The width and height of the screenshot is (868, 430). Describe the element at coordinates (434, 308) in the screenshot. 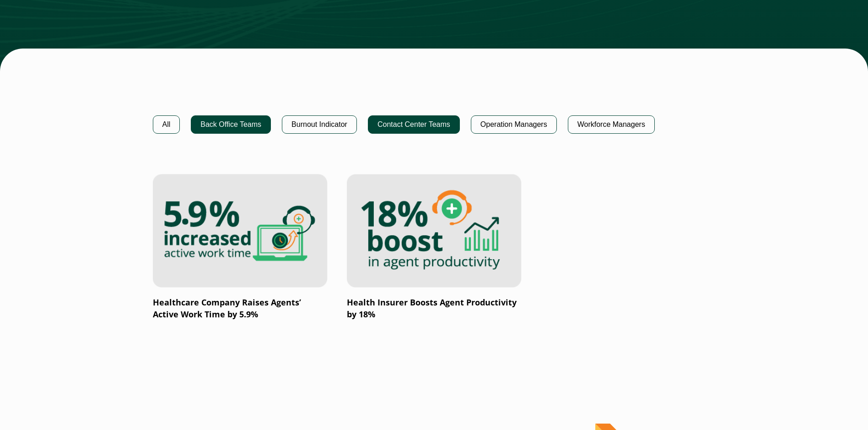

I see `p: Health Insurer Boosts Agent Productivity by 18%` at that location.